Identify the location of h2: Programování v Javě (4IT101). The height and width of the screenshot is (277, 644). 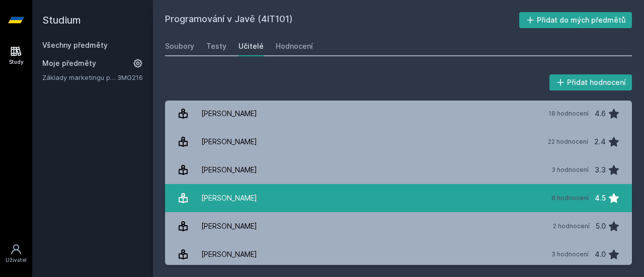
(342, 20).